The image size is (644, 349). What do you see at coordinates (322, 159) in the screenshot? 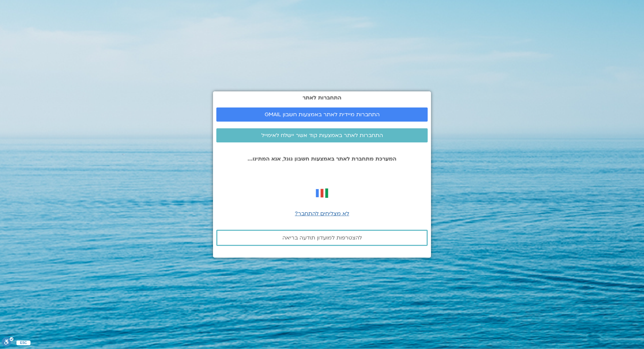
I see `p: המערכת מתחברת לאתר באמצעות חשבון גוגל, אנא המתינו...` at bounding box center [322, 159].